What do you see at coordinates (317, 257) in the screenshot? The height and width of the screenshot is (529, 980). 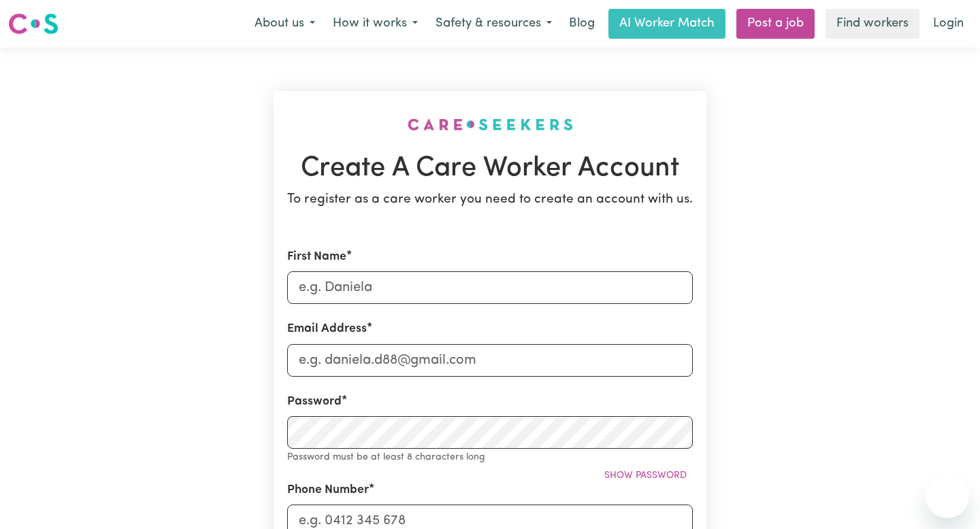 I see `label: First Name` at bounding box center [317, 257].